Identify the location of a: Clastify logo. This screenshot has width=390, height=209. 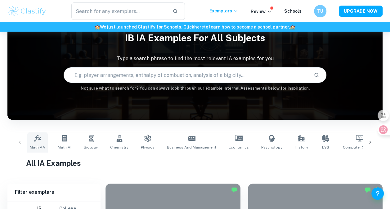
(27, 11).